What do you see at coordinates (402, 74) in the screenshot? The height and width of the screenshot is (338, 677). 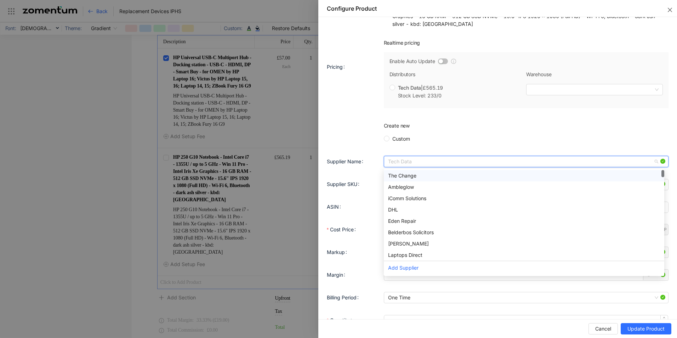 I see `span: Distributors` at bounding box center [402, 74].